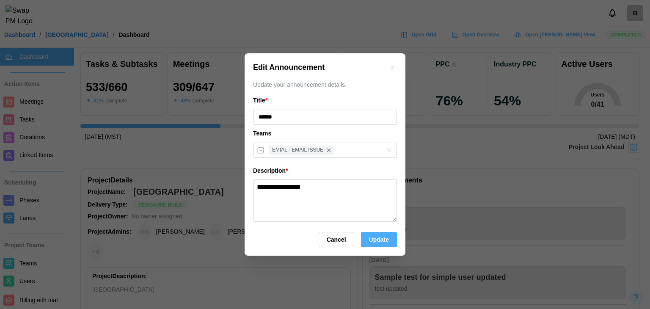 This screenshot has width=650, height=309. What do you see at coordinates (325, 101) in the screenshot?
I see `div: Title` at bounding box center [325, 101].